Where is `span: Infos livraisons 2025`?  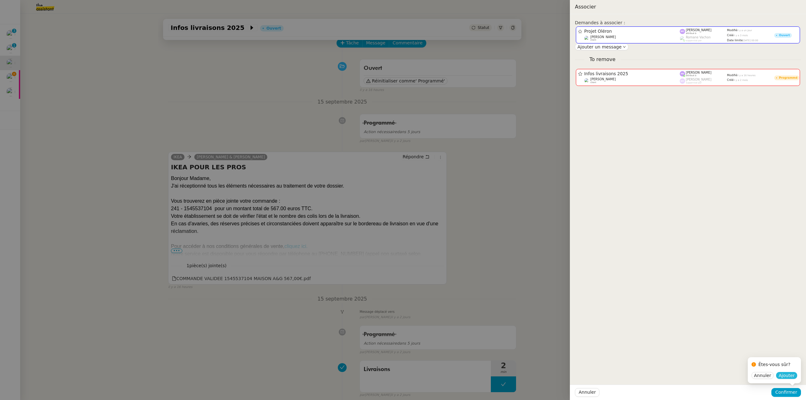 span: Infos livraisons 2025 is located at coordinates (632, 74).